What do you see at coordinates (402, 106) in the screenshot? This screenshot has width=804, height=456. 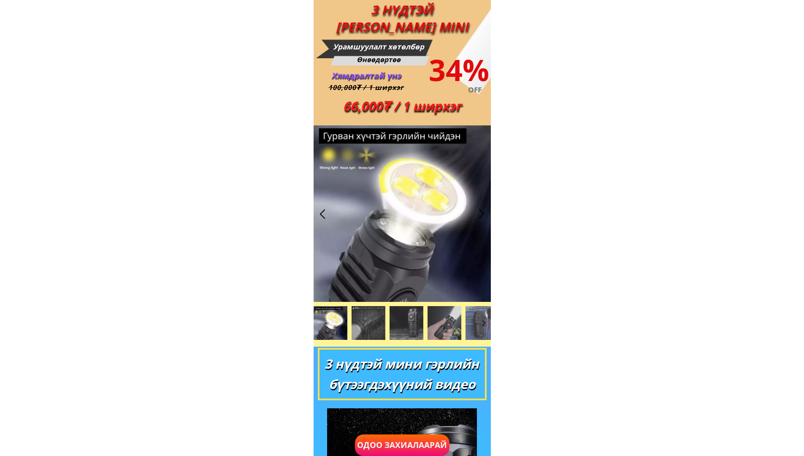 I see `div: 66,000₮ / 1 ширхэг` at bounding box center [402, 106].